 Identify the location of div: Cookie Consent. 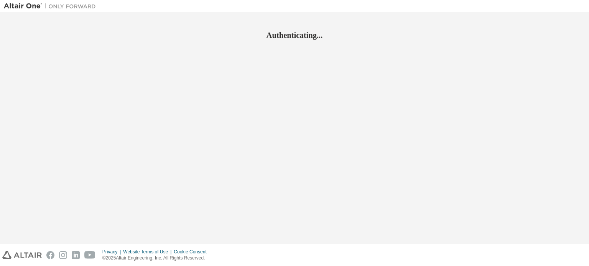
(192, 252).